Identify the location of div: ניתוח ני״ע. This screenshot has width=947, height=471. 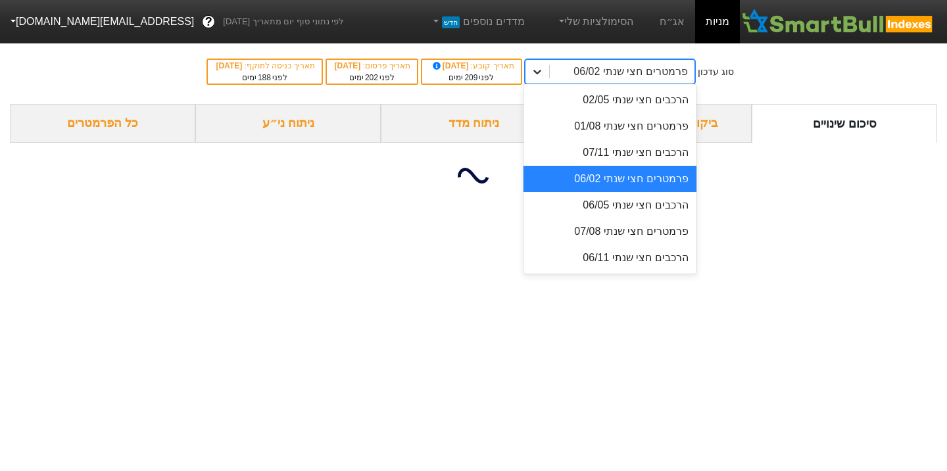
(288, 123).